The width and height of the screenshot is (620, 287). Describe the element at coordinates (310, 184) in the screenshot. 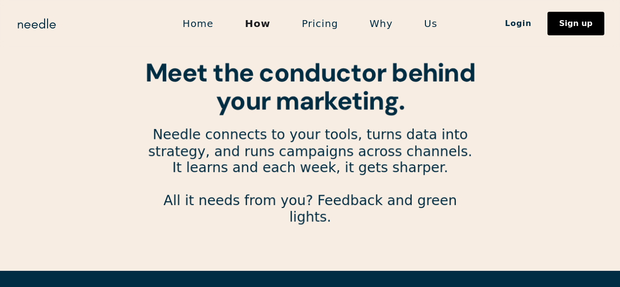

I see `p: Needle connects to your tools, turns data into strategy, and runs campaigns across channels. It l...` at that location.